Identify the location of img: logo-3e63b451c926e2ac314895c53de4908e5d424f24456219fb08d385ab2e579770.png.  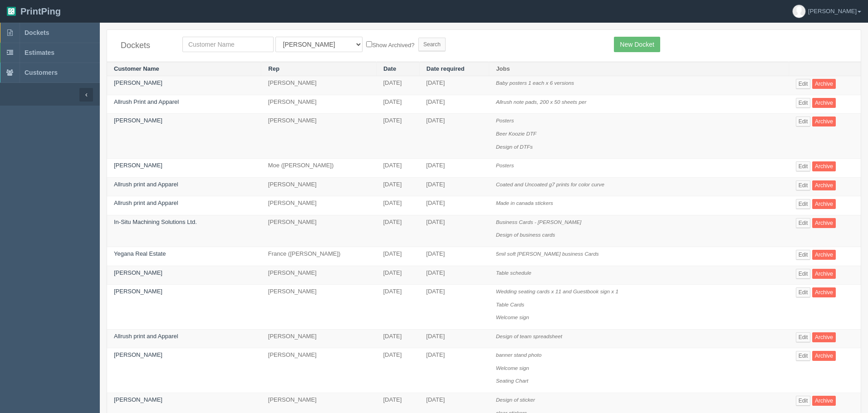
(12, 12).